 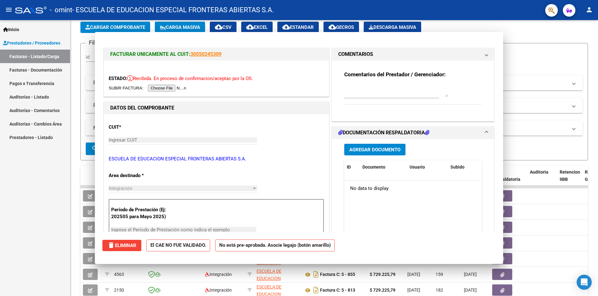 I want to click on app-download-masive: Descarga masiva de comprobantes (adjuntos), so click(x=393, y=27).